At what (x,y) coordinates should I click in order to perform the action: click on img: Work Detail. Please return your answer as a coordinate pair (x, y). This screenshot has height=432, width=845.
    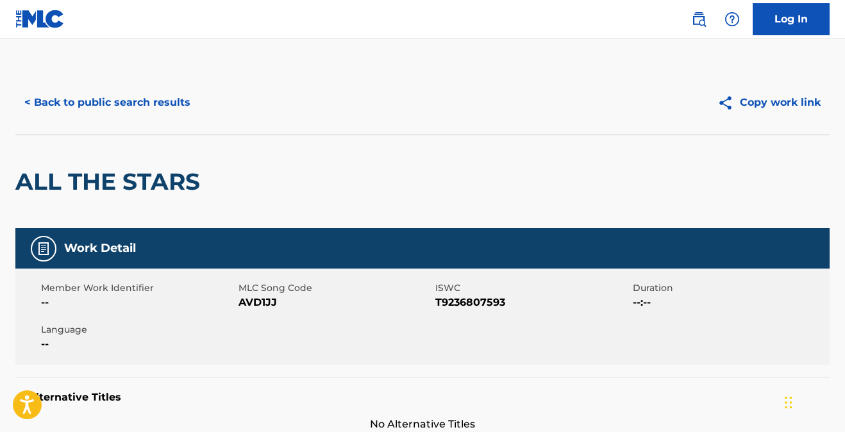
    Looking at the image, I should click on (44, 249).